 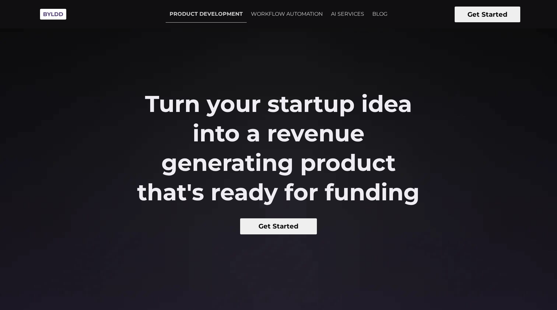 What do you see at coordinates (287, 14) in the screenshot?
I see `a: WORKFLOW AUTOMATION` at bounding box center [287, 14].